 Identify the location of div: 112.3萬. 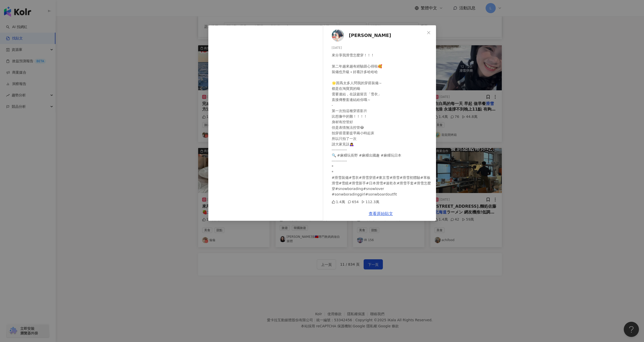
(370, 202).